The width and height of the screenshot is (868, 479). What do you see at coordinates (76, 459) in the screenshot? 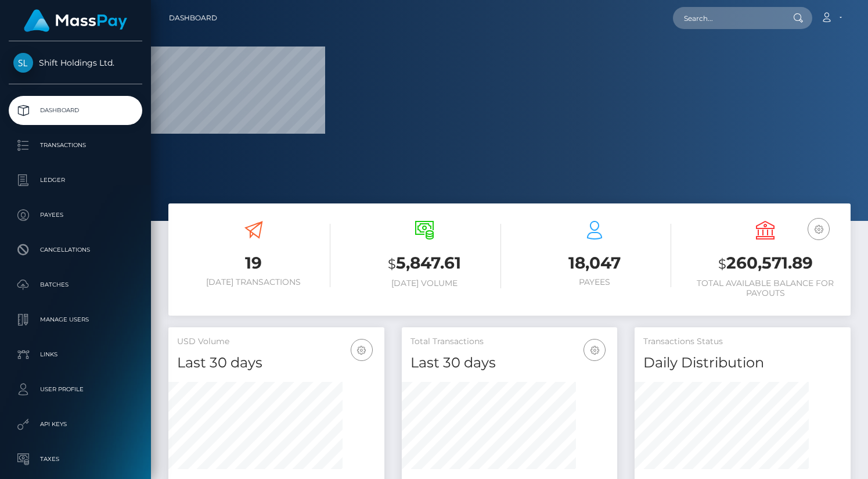
I see `p: Taxes` at bounding box center [76, 459].